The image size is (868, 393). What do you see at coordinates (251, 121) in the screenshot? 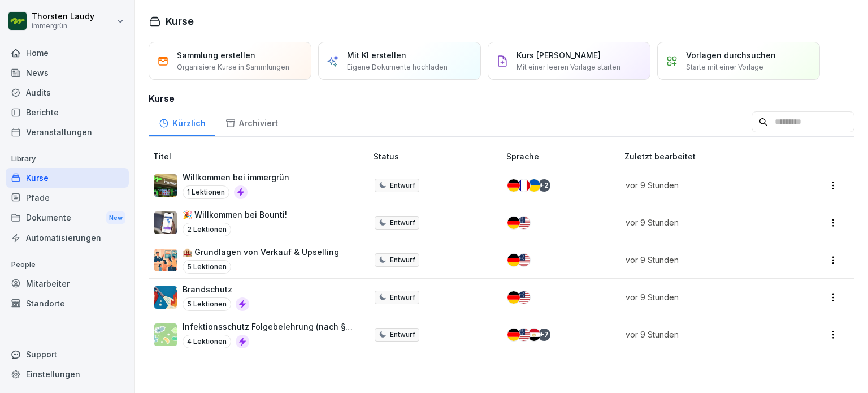
I see `div: Archiviert` at bounding box center [251, 121].